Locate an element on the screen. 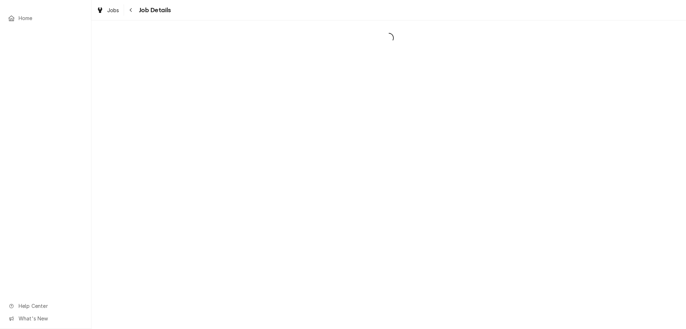 The height and width of the screenshot is (329, 686). button: Navigate back is located at coordinates (131, 10).